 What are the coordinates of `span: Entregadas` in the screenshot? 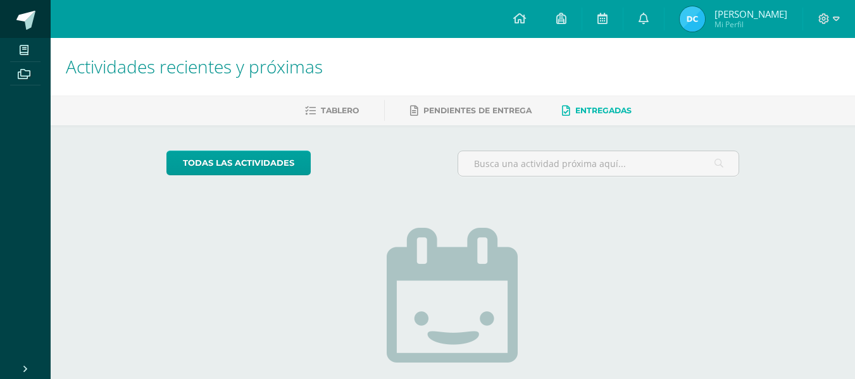 It's located at (603, 110).